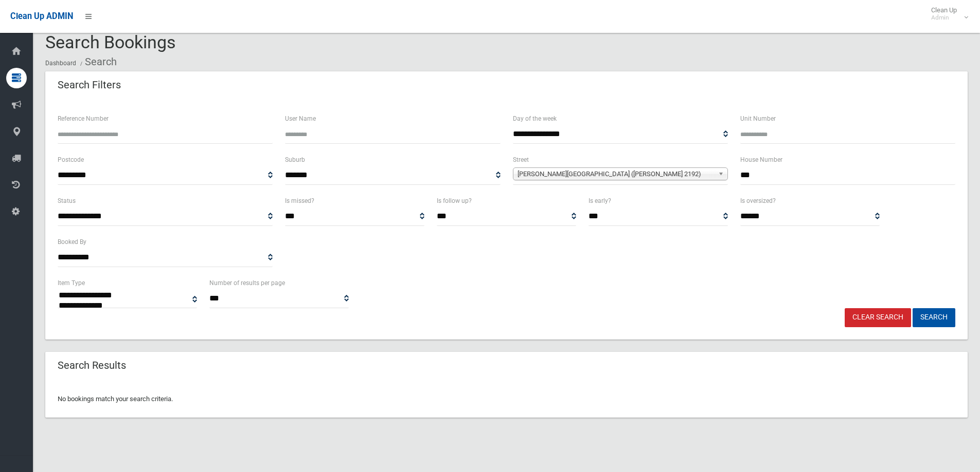 The height and width of the screenshot is (472, 980). Describe the element at coordinates (110, 42) in the screenshot. I see `span: Search Bookings` at that location.